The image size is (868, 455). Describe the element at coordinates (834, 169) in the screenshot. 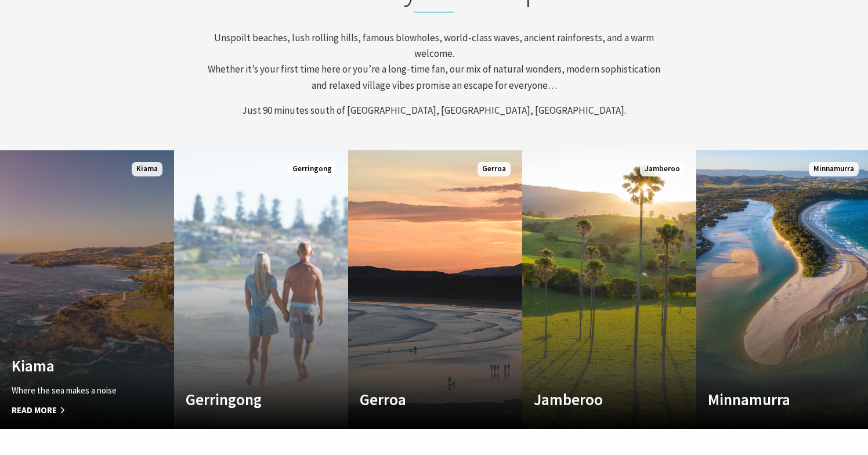

I see `span: Minnamurra` at that location.